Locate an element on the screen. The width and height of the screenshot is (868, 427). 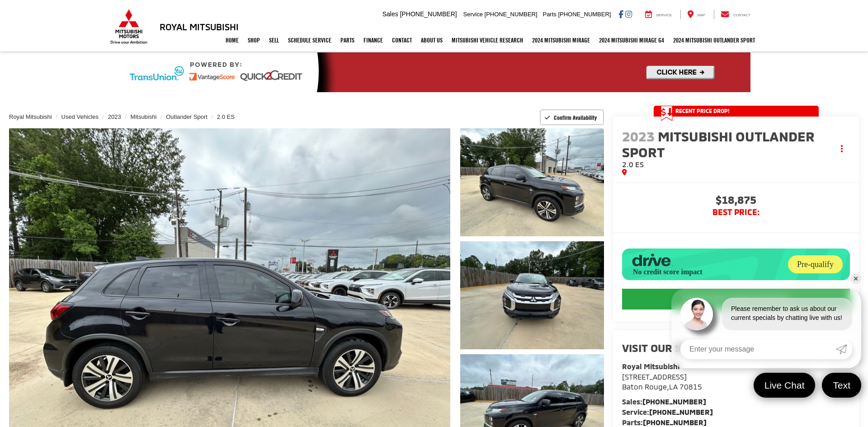
a: 2024 Mitsubishi Mirage G4 is located at coordinates (632, 40).